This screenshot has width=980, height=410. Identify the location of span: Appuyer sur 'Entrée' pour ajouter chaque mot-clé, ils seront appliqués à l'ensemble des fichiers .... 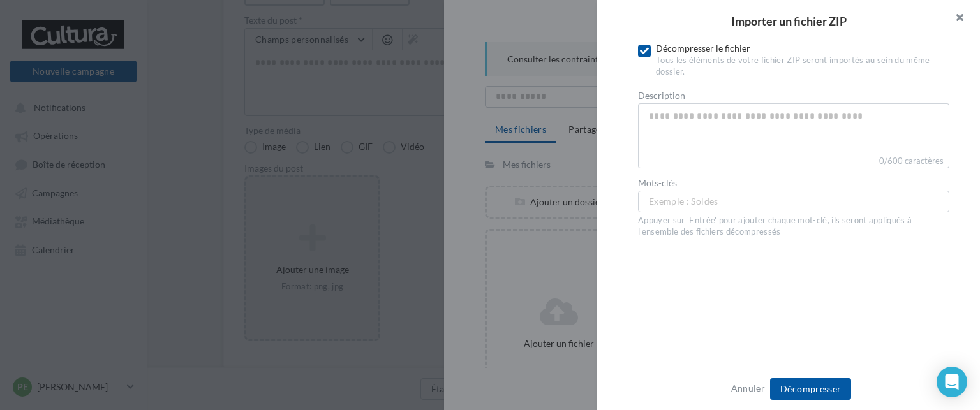
(774, 226).